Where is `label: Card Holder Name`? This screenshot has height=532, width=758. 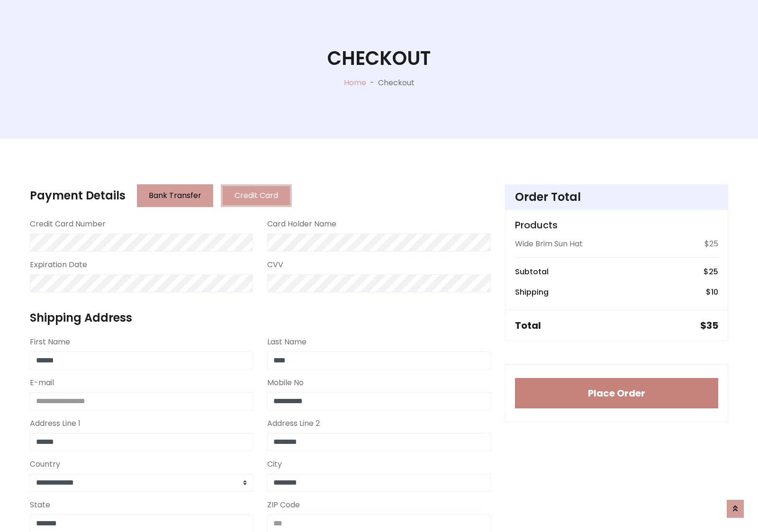 label: Card Holder Name is located at coordinates (302, 224).